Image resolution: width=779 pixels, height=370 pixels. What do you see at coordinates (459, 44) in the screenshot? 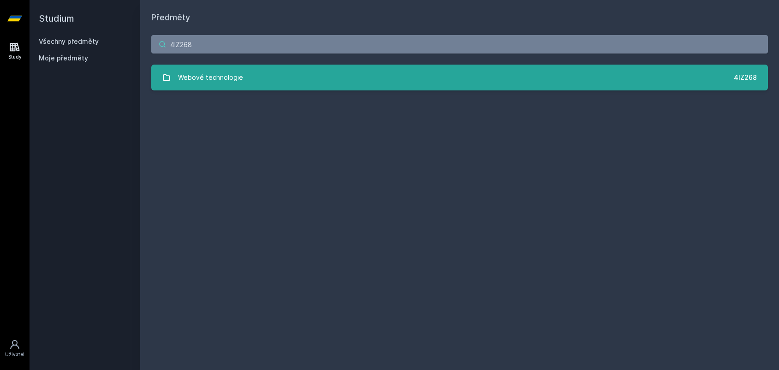
I see `input: Název nebo ident předmětu…` at bounding box center [459, 44].